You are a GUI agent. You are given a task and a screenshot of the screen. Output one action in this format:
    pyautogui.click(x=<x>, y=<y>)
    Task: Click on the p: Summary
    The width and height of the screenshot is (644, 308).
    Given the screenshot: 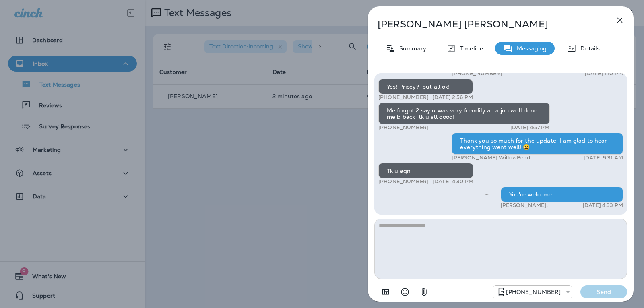 What is the action you would take?
    pyautogui.click(x=410, y=48)
    